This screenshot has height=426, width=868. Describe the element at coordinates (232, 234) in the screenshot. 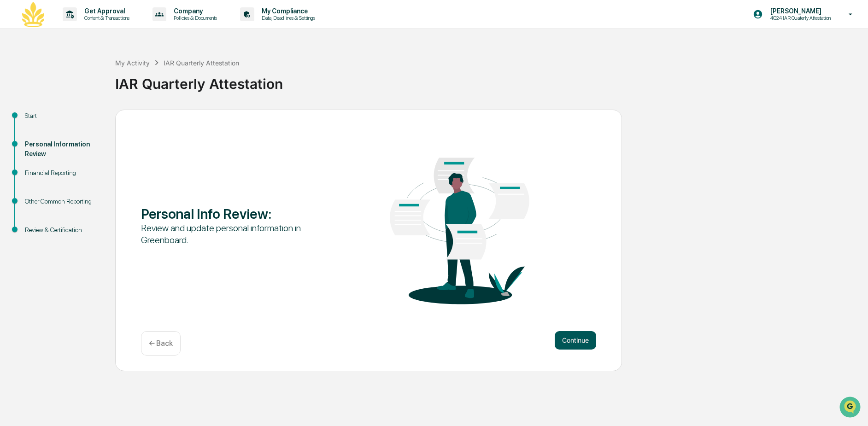

I see `div: Review and update personal information in Greenboard.` at that location.